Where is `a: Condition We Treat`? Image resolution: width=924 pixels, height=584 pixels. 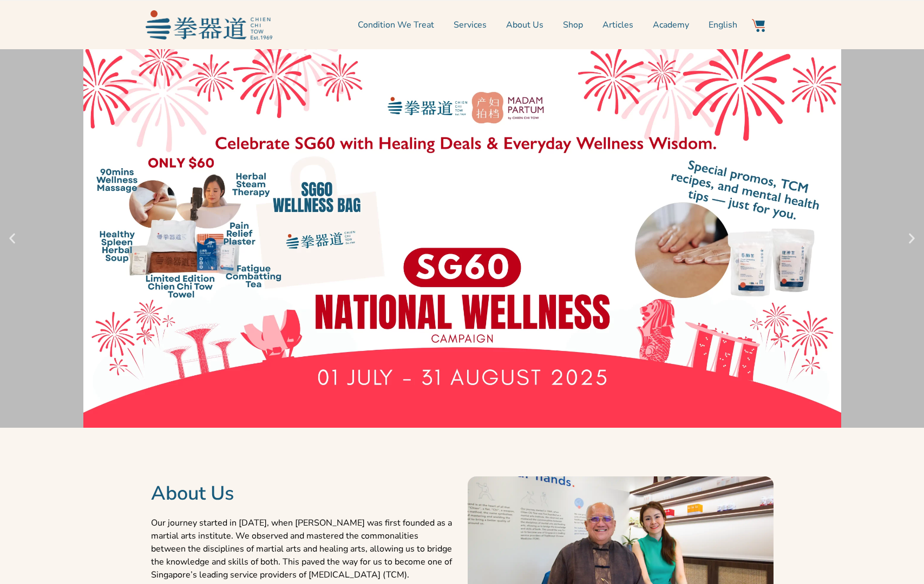
a: Condition We Treat is located at coordinates (396, 25).